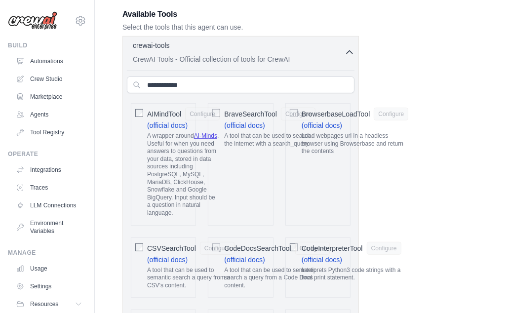 The height and width of the screenshot is (313, 509). What do you see at coordinates (49, 79) in the screenshot?
I see `a: Crew Studio` at bounding box center [49, 79].